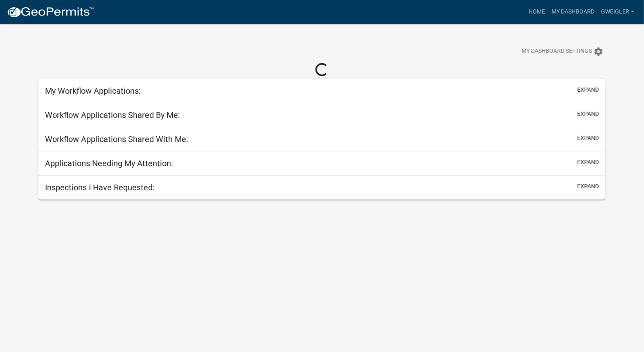 The height and width of the screenshot is (352, 644). What do you see at coordinates (617, 12) in the screenshot?
I see `a: gweigler` at bounding box center [617, 12].